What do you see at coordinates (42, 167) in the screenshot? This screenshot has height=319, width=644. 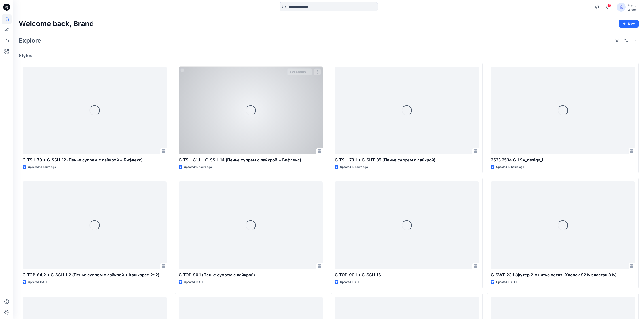 I see `p: Updated 14 hours ago` at bounding box center [42, 167].